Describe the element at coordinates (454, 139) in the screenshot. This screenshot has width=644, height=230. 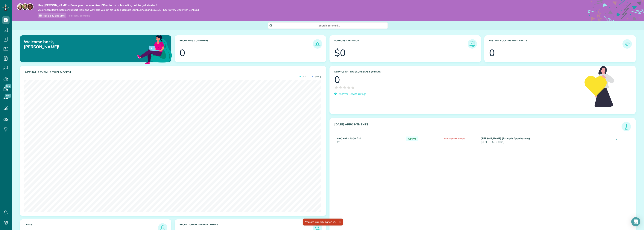
I see `span: No Assigned Cleaners` at that location.